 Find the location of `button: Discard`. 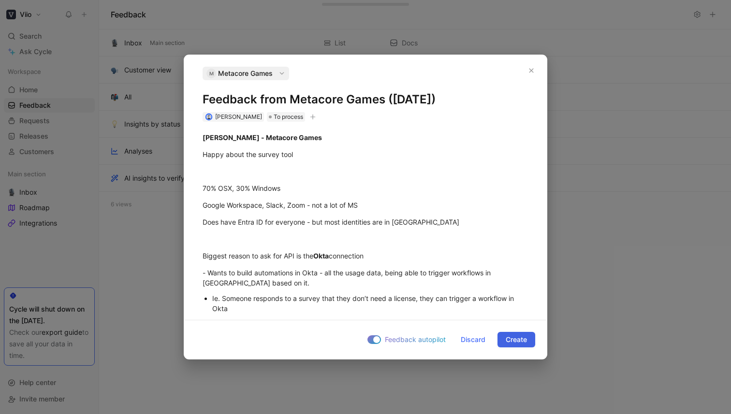

button: Discard is located at coordinates (473, 340).